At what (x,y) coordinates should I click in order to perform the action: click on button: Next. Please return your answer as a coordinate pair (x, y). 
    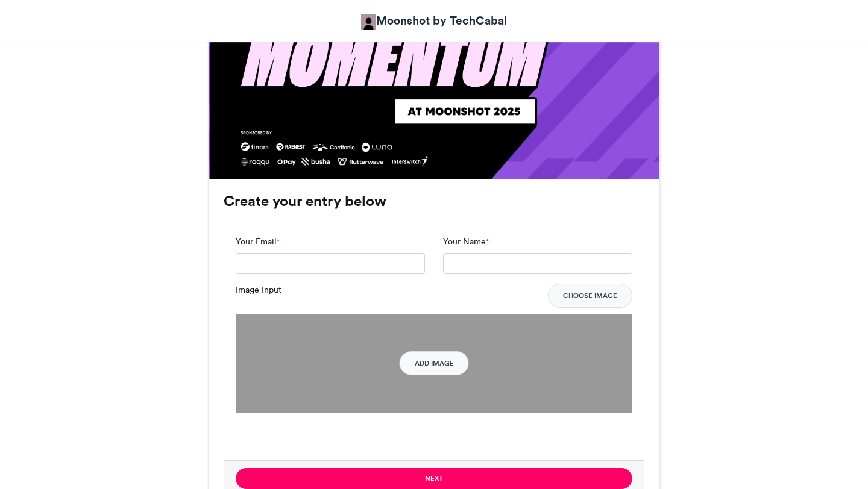
    Looking at the image, I should click on (434, 478).